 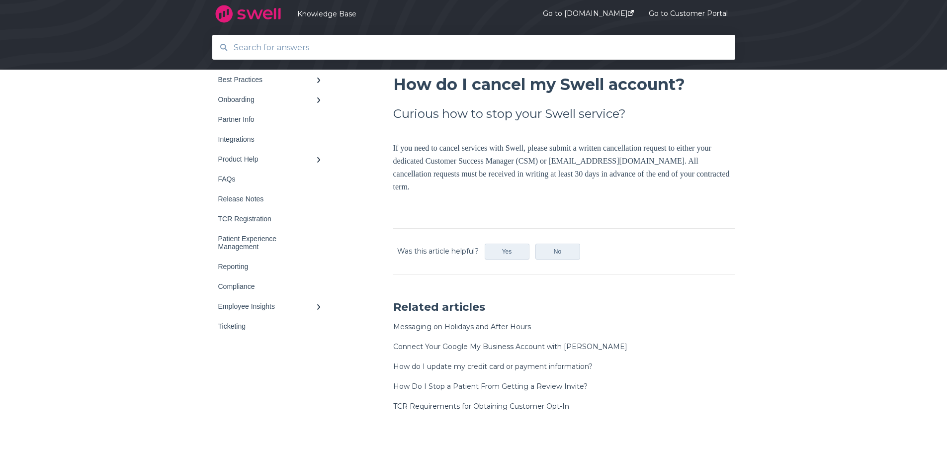 I want to click on div: Ticketing, so click(x=267, y=326).